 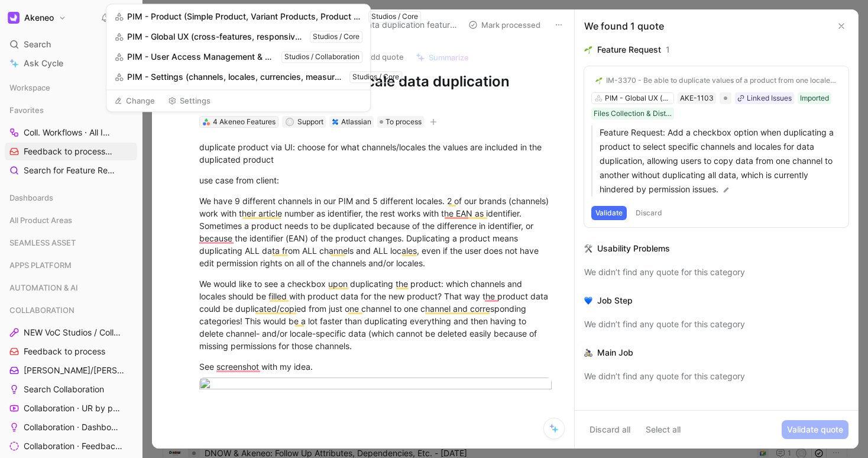 What do you see at coordinates (238, 17) in the screenshot?
I see `button: PIM - Product (Simple Product, Variant Products, Product Models)Studios / Core` at bounding box center [238, 17].